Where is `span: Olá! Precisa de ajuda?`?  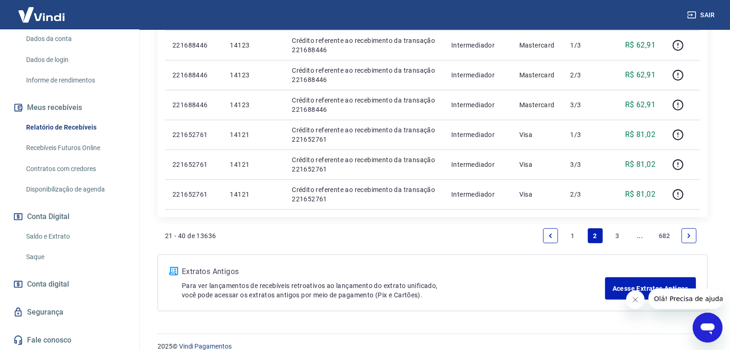 span: Olá! Precisa de ajuda? is located at coordinates (42, 10).